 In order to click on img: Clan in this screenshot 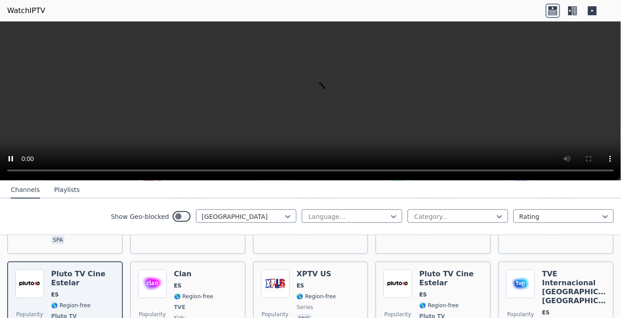, I will do `click(153, 284)`.